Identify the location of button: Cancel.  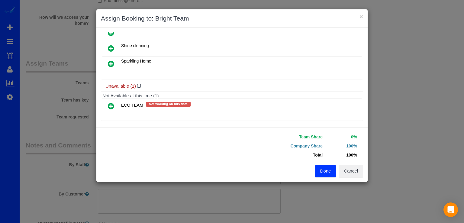
(351, 171).